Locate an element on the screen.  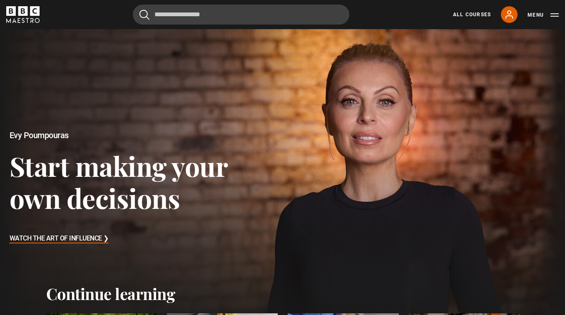
button: Toggle navigation is located at coordinates (543, 15).